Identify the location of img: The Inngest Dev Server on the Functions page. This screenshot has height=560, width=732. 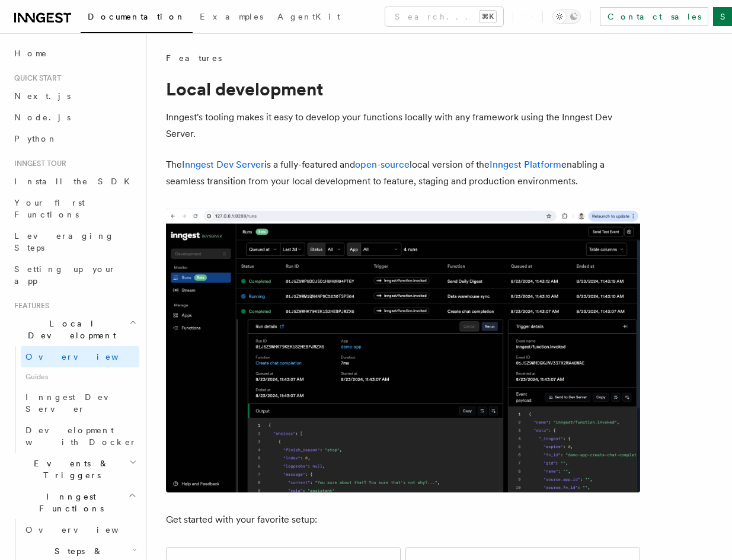
(403, 350).